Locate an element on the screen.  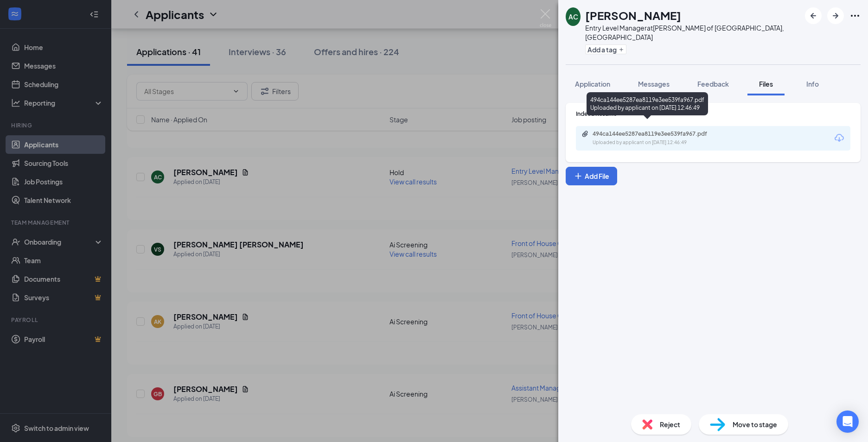
div: Indeed Resume is located at coordinates (713, 114).